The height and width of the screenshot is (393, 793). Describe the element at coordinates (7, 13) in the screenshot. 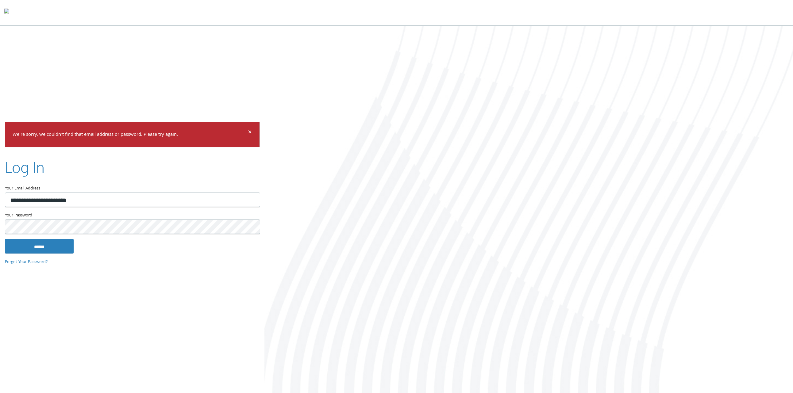

I see `img: todyl-logo-dark.svg` at that location.